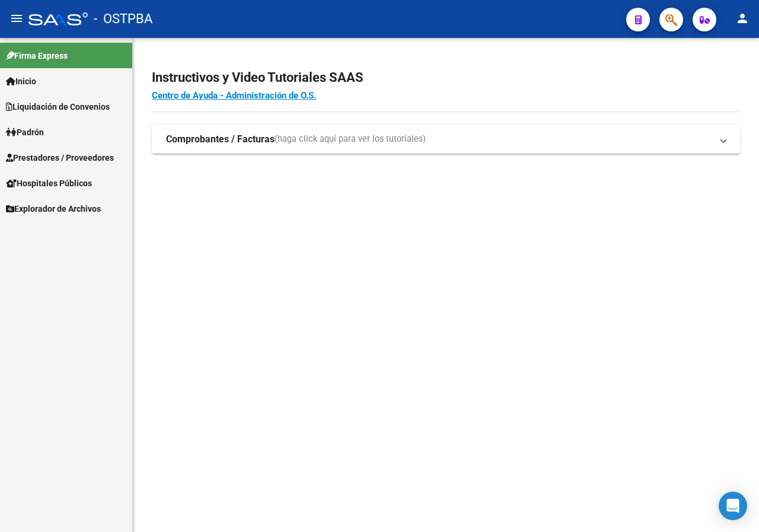  What do you see at coordinates (53, 209) in the screenshot?
I see `span: Explorador de Archivos` at bounding box center [53, 209].